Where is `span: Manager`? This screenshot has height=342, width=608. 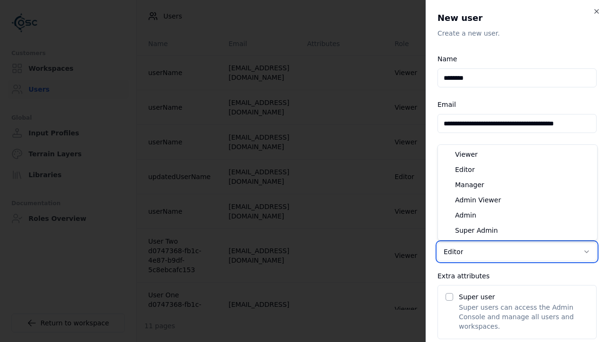 span: Manager is located at coordinates (469, 185).